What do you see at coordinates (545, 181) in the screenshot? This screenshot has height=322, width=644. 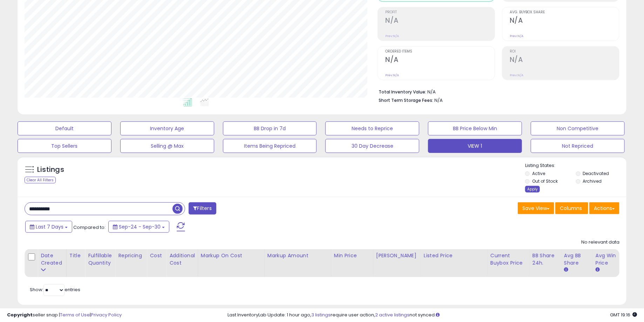 I see `label: Out of Stock` at bounding box center [545, 181].